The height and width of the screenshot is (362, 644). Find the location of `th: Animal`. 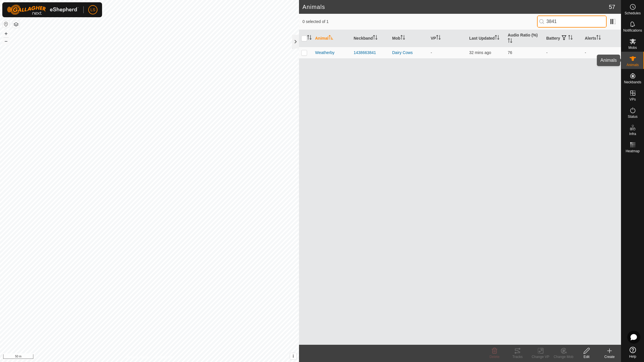

th: Animal is located at coordinates (332, 38).